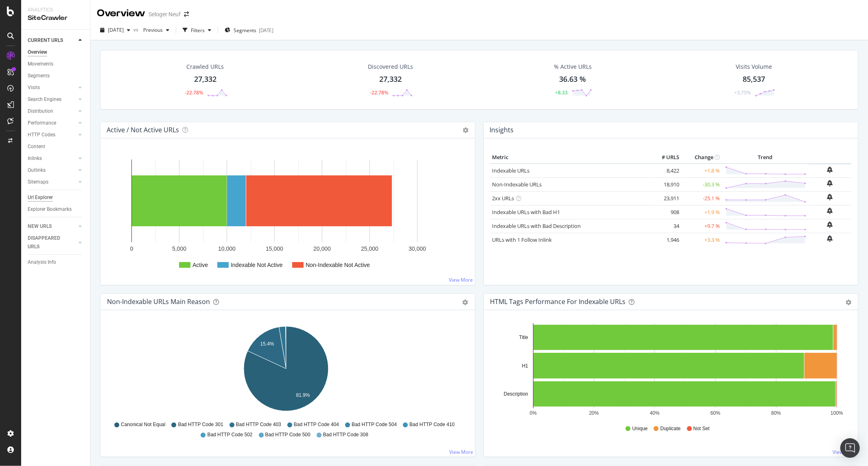  What do you see at coordinates (702, 158) in the screenshot?
I see `th: Change` at bounding box center [702, 158].